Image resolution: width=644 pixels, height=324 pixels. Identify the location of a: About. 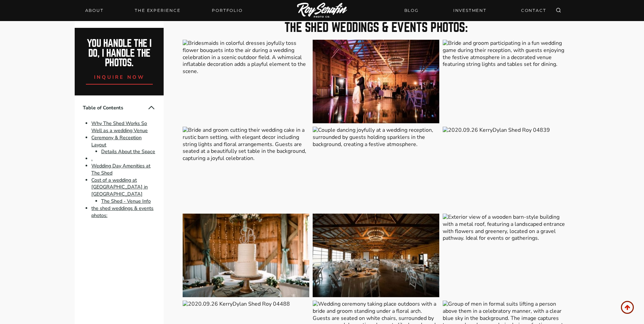
(95, 10).